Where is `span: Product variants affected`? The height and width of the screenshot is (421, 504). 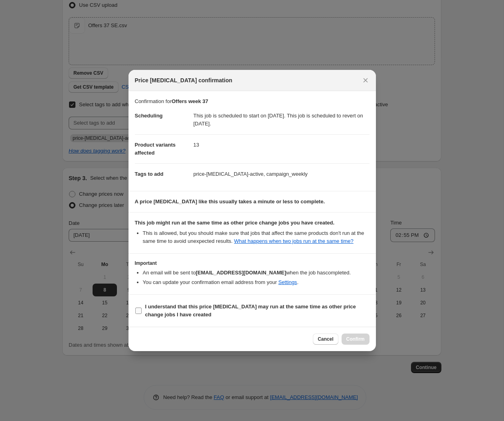 span: Product variants affected is located at coordinates (155, 149).